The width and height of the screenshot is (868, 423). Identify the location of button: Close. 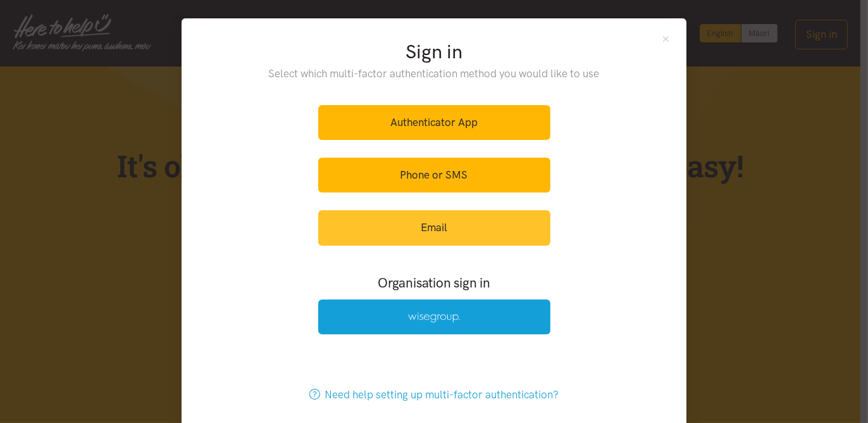
(665, 39).